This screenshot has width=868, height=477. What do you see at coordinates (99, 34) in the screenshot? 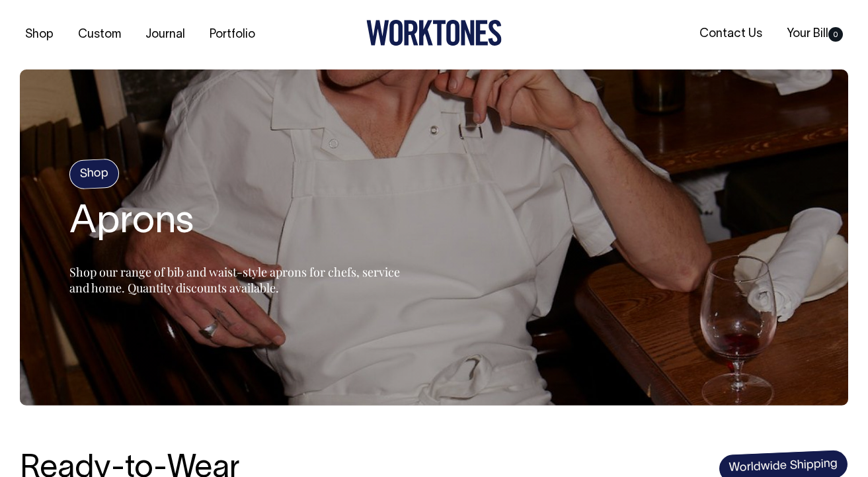
I see `a: Custom` at bounding box center [99, 34].